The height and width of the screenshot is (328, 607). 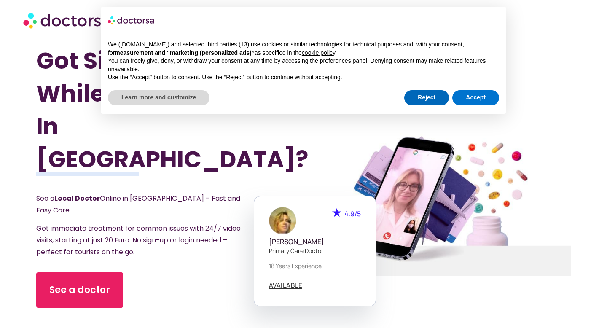 What do you see at coordinates (303, 65) in the screenshot?
I see `p: You can freely give, deny, or withdraw your consent at any time by accessing the preferences pane...` at bounding box center [303, 65].